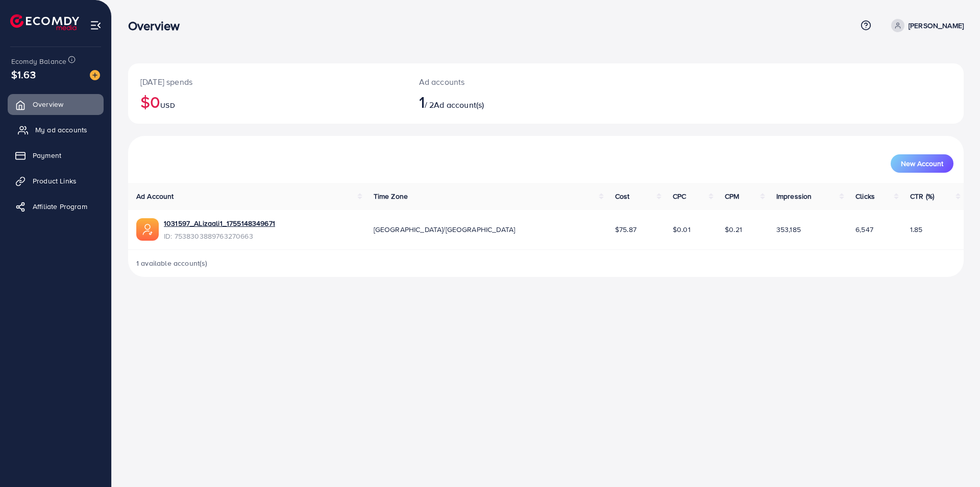 The width and height of the screenshot is (980, 487). Describe the element at coordinates (95, 75) in the screenshot. I see `img: image` at that location.